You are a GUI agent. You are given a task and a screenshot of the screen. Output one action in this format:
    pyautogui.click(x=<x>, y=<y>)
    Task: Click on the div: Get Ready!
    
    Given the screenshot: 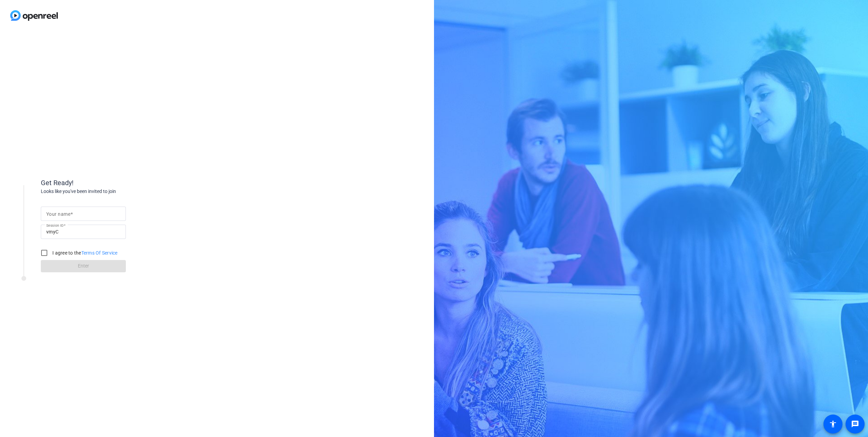 What is the action you would take?
    pyautogui.click(x=108, y=183)
    